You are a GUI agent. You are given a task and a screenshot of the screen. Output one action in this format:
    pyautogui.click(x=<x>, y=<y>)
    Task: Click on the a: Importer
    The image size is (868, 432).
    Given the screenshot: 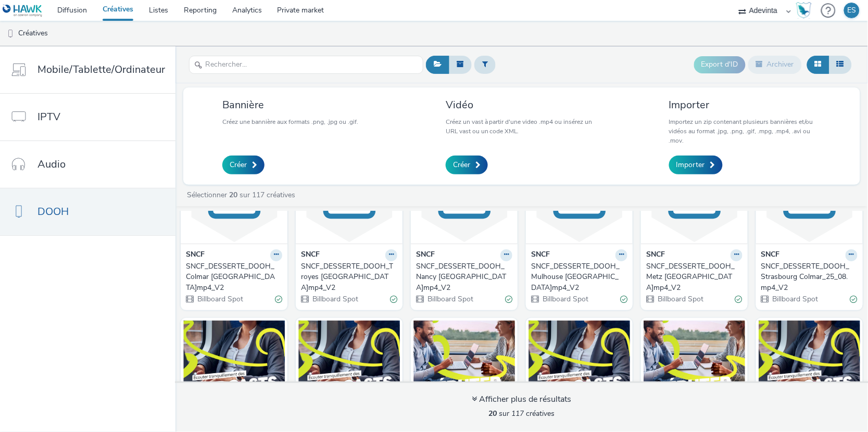 What is the action you would take?
    pyautogui.click(x=696, y=165)
    